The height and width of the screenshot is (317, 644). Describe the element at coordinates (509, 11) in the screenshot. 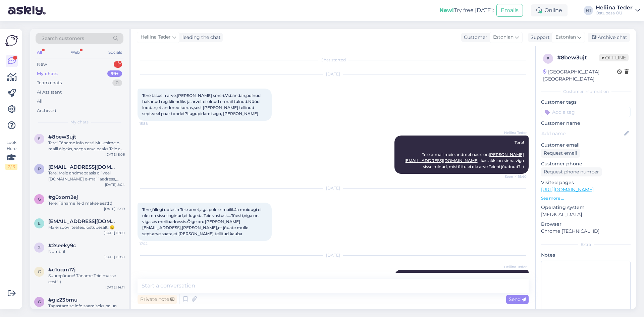

I see `button: Emails` at that location.